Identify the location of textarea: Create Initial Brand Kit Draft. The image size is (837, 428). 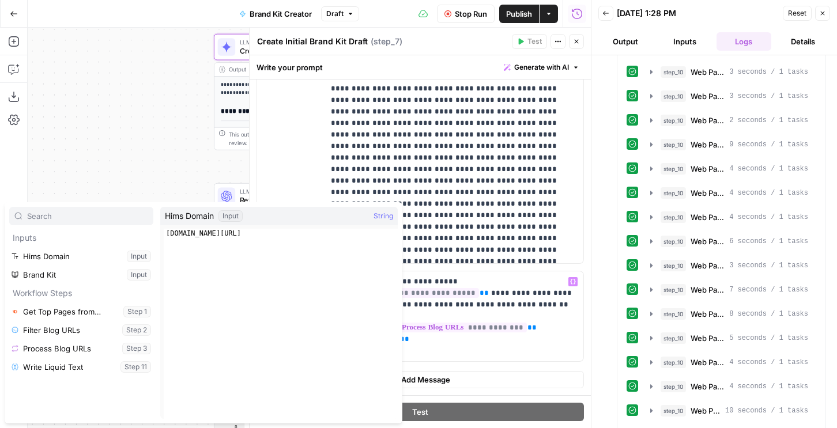
(312, 41).